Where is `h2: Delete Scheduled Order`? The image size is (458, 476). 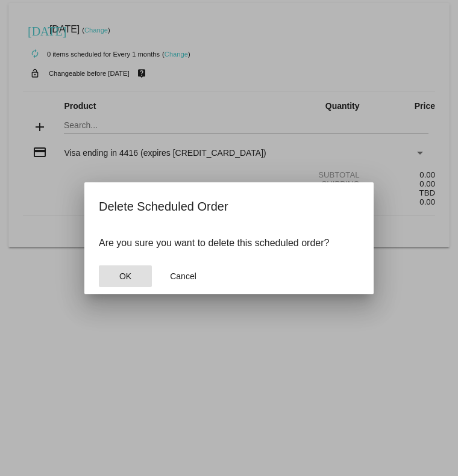 h2: Delete Scheduled Order is located at coordinates (229, 206).